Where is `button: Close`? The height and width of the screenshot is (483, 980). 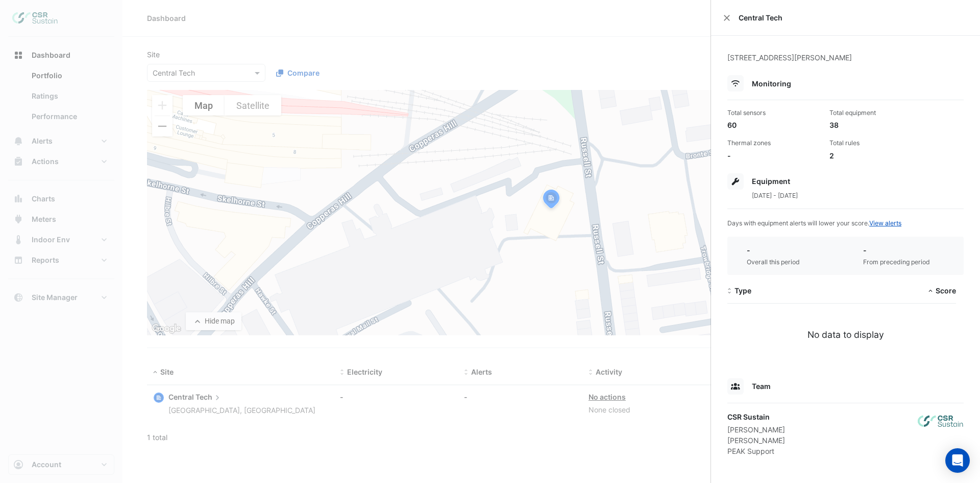 button: Close is located at coordinates (727, 17).